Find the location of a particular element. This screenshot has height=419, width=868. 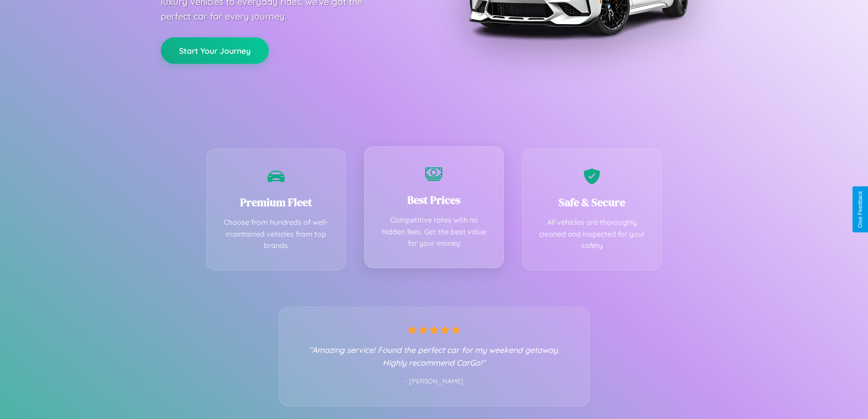

p: Choose from hundreds of well-maintained vehicles from top brands is located at coordinates (276, 234).